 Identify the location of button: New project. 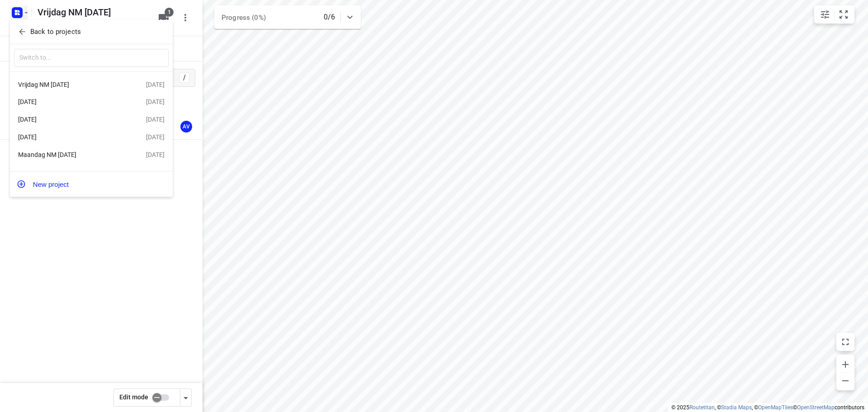
(92, 184).